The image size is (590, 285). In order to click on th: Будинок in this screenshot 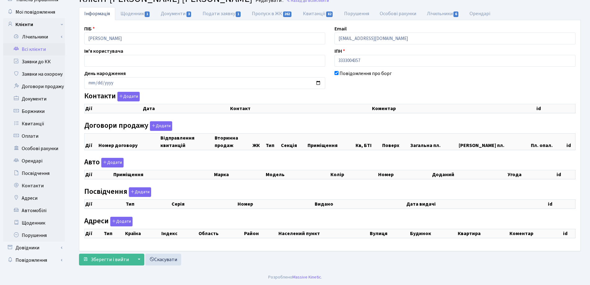, I will do `click(433, 233)`.